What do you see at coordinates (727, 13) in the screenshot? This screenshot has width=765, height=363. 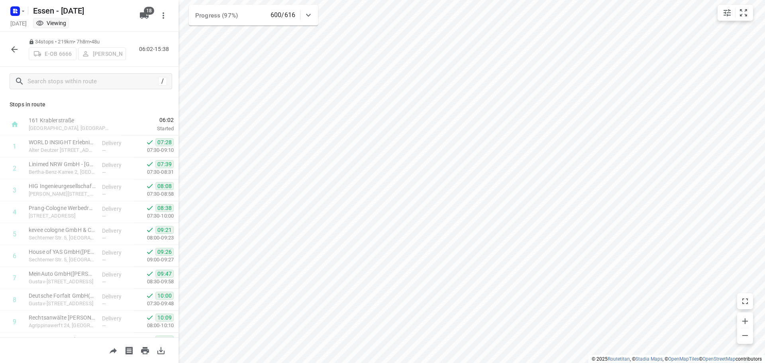 I see `button: Map settings` at bounding box center [727, 13].